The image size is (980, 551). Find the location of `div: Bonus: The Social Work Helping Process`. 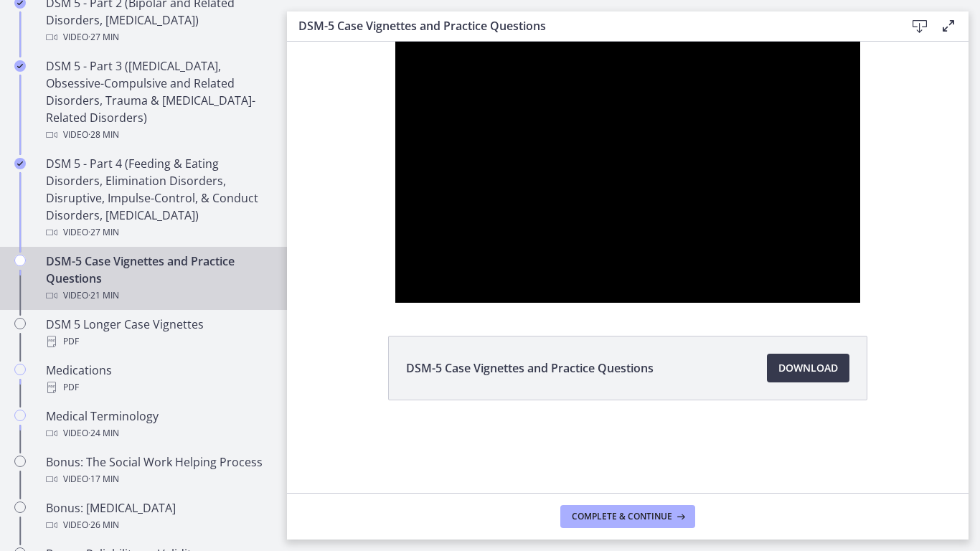

div: Bonus: The Social Work Helping Process is located at coordinates (158, 470).